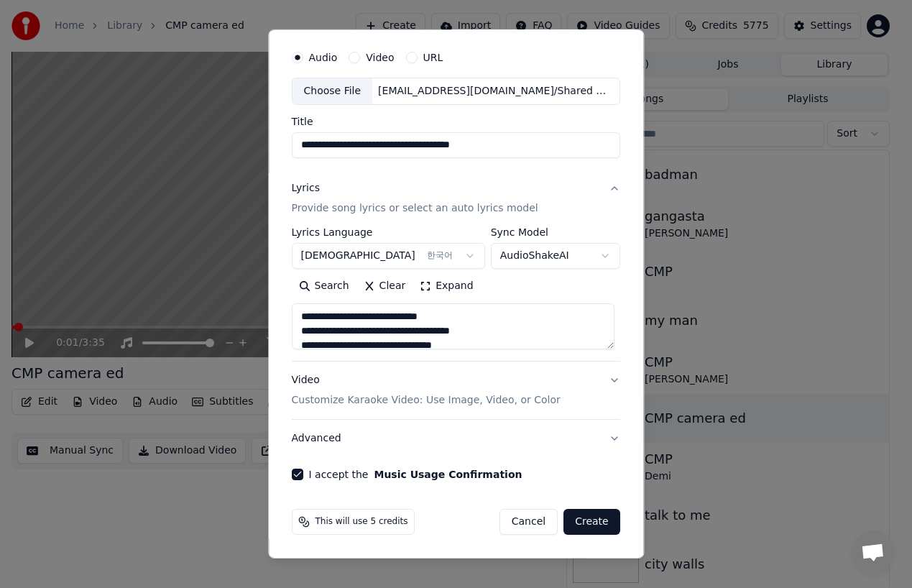 This screenshot has width=912, height=588. What do you see at coordinates (323, 57) in the screenshot?
I see `label: Audio` at bounding box center [323, 57].